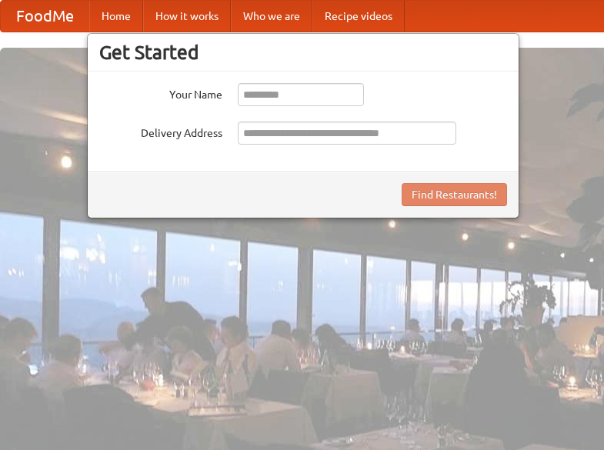  Describe the element at coordinates (45, 16) in the screenshot. I see `a: FoodMe` at that location.